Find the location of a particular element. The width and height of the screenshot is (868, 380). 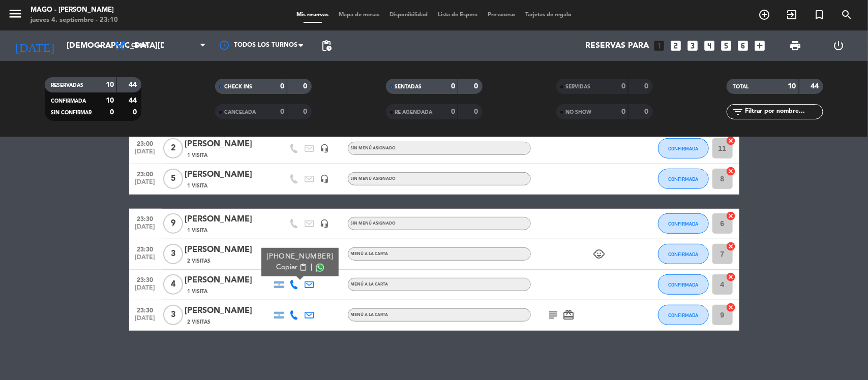

span: pending_actions is located at coordinates (327, 46).